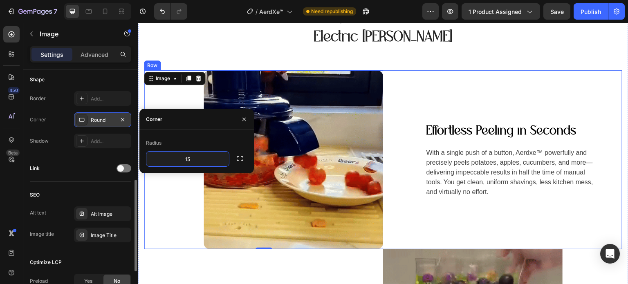 Image resolution: width=628 pixels, height=284 pixels. What do you see at coordinates (35, 195) in the screenshot?
I see `div: SEO` at bounding box center [35, 195].